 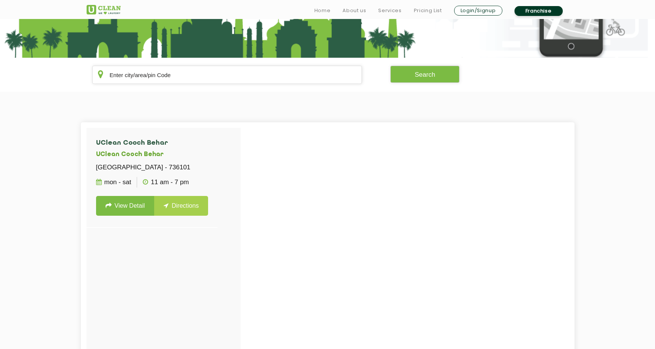 I want to click on a: Home, so click(x=322, y=11).